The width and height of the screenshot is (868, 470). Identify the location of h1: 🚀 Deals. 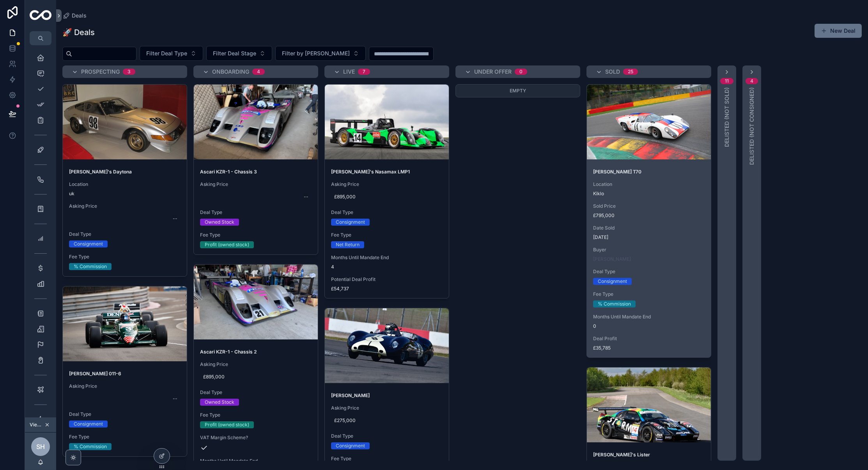
(78, 32).